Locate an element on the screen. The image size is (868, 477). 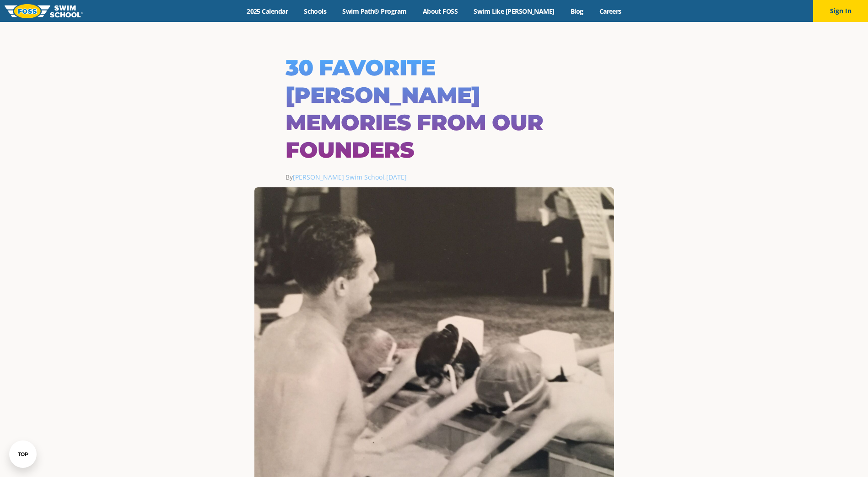
a: Swim Path® Program is located at coordinates (374, 11).